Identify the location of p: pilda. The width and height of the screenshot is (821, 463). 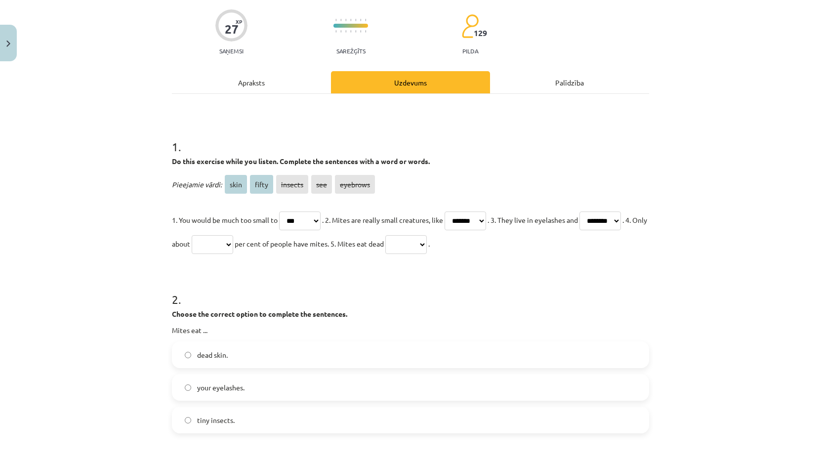
(470, 51).